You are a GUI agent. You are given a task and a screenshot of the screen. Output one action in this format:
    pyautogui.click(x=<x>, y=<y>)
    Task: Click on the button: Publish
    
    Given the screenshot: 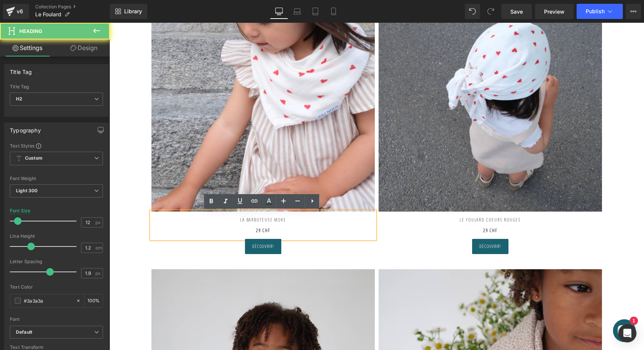 What is the action you would take?
    pyautogui.click(x=600, y=11)
    